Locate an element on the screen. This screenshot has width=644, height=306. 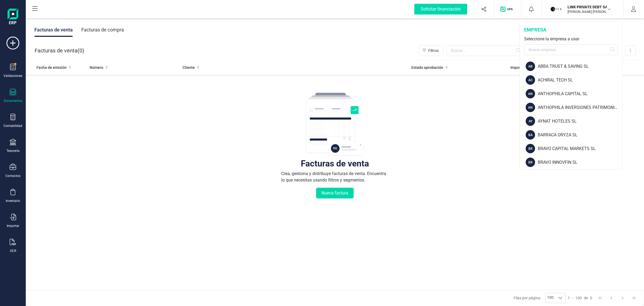
div: ACHIRAL TECH SL is located at coordinates (580, 80).